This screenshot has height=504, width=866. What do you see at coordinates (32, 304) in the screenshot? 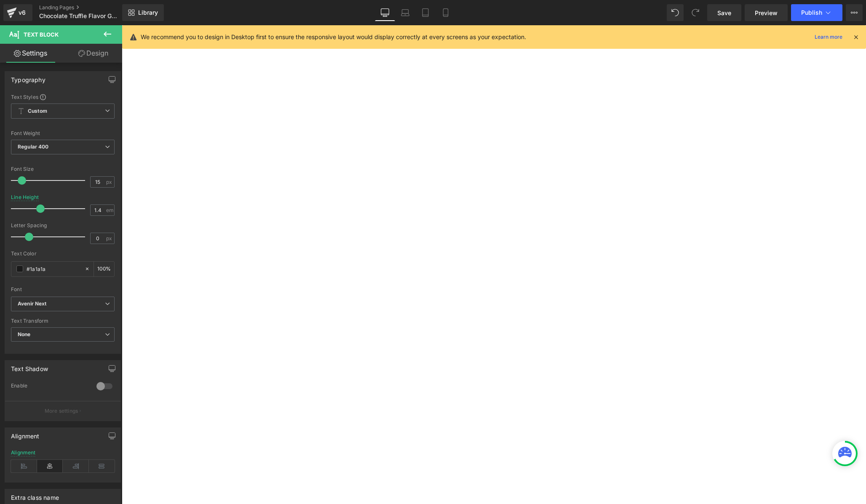
I see `i: Avenir Next` at bounding box center [32, 304].